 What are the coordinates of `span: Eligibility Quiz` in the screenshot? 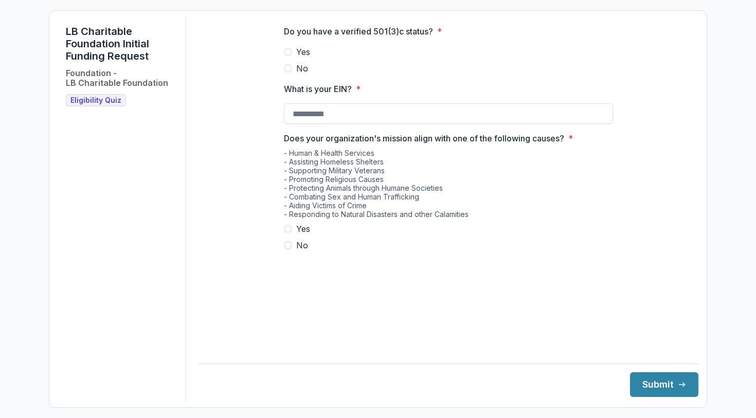 It's located at (96, 100).